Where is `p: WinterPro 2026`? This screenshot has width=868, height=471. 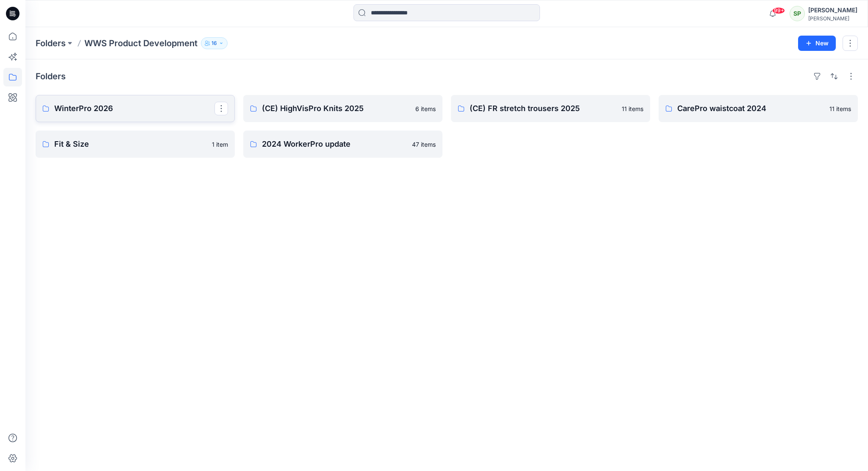 p: WinterPro 2026 is located at coordinates (135, 108).